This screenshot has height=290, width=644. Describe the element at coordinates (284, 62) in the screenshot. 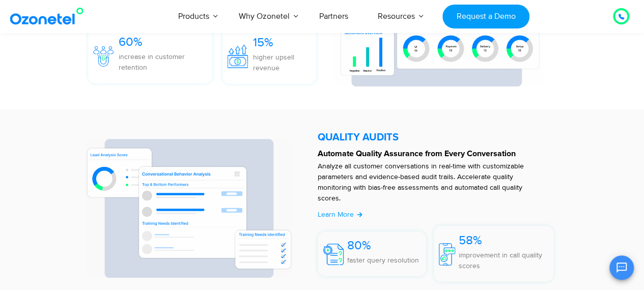

I see `p: higher upsell revenue` at that location.